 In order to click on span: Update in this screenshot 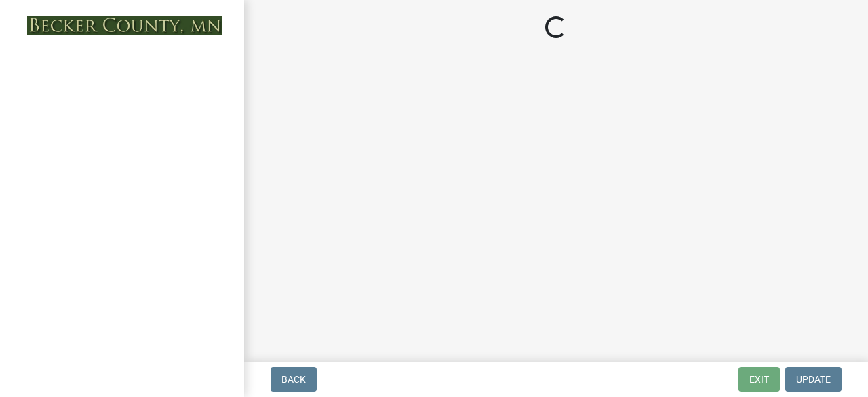, I will do `click(813, 379)`.